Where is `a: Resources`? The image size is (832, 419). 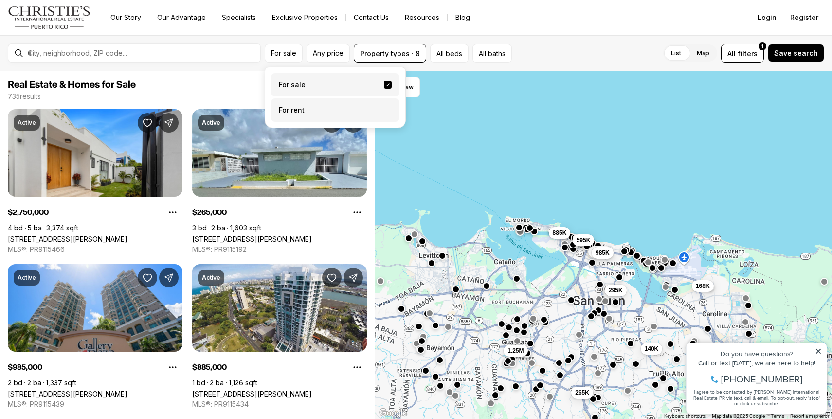
a: Resources is located at coordinates (422, 18).